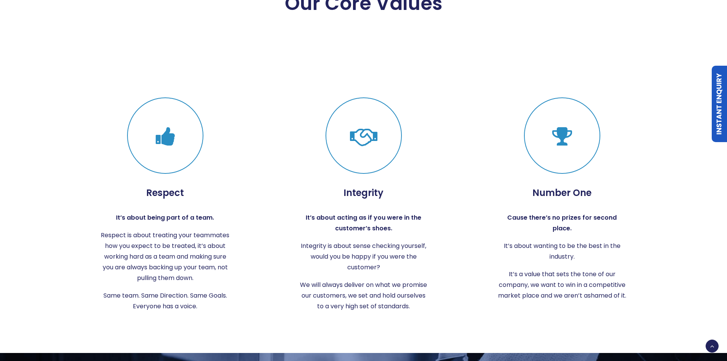  What do you see at coordinates (165, 193) in the screenshot?
I see `span: Respect` at bounding box center [165, 193].